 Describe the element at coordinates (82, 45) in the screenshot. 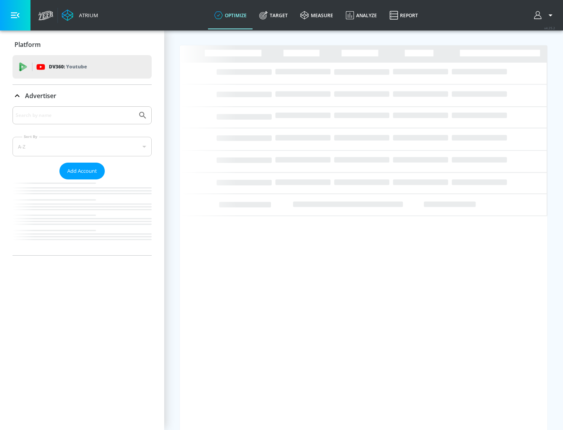

I see `div: Platform` at that location.